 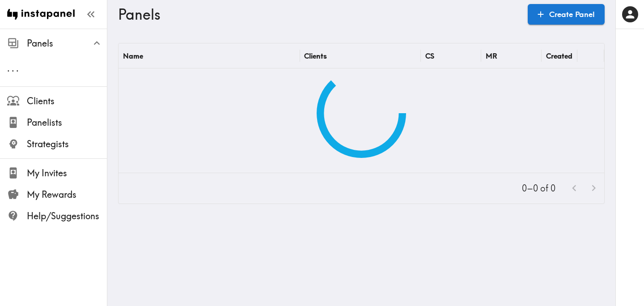 I want to click on div: Clients, so click(x=315, y=56).